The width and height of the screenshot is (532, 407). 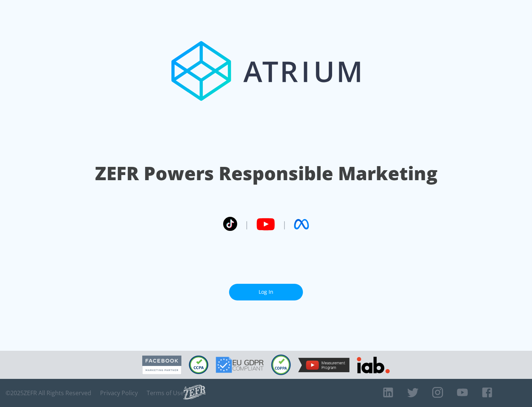 I want to click on a: Privacy Policy, so click(x=119, y=393).